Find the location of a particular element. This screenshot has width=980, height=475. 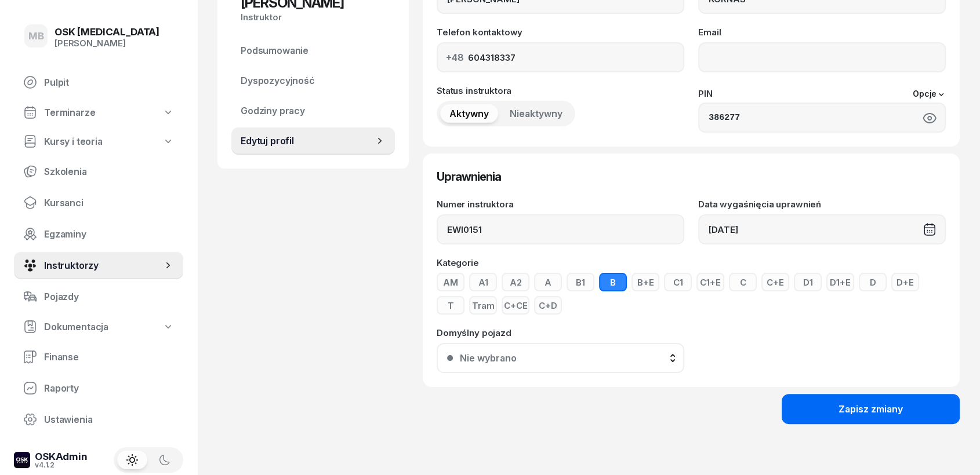

span: Pojazdy is located at coordinates (109, 297).